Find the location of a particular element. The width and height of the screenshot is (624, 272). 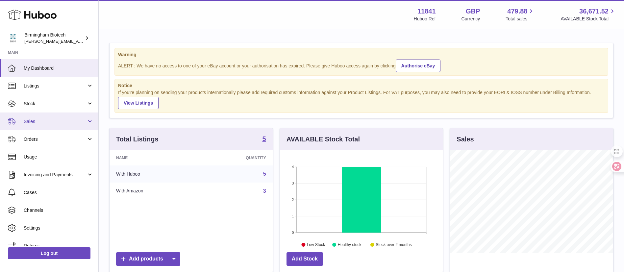

strong: GBP is located at coordinates (472, 11).